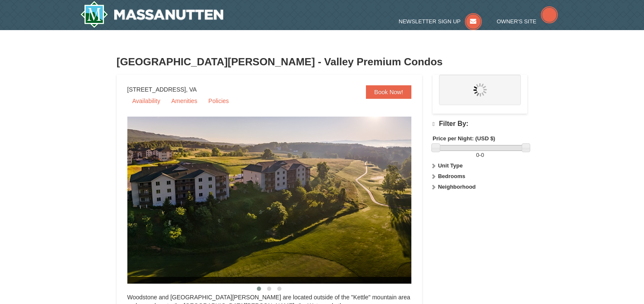 This screenshot has width=644, height=304. I want to click on h4: Filter By:, so click(480, 124).